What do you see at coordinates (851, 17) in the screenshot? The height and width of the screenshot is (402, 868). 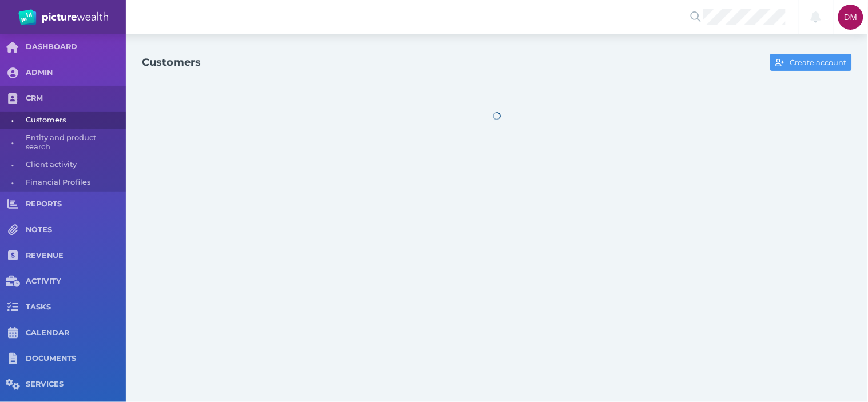 I see `span: DM` at bounding box center [851, 17].